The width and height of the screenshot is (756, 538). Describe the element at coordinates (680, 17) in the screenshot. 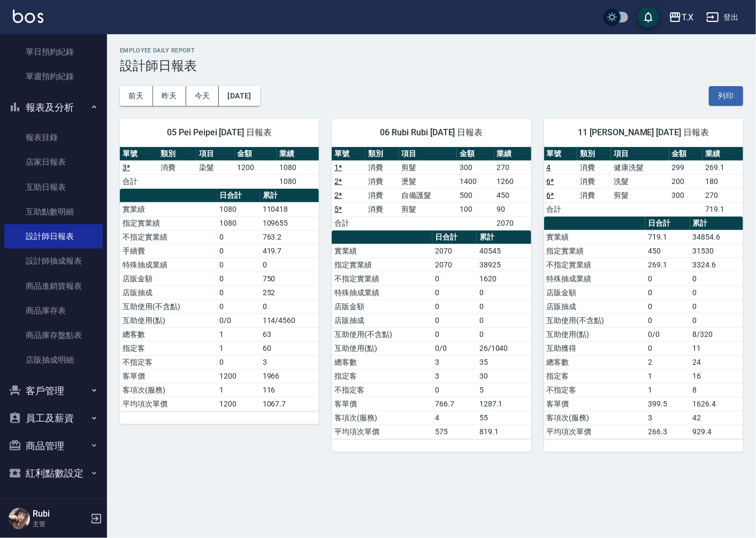

I see `button: T.X` at that location.